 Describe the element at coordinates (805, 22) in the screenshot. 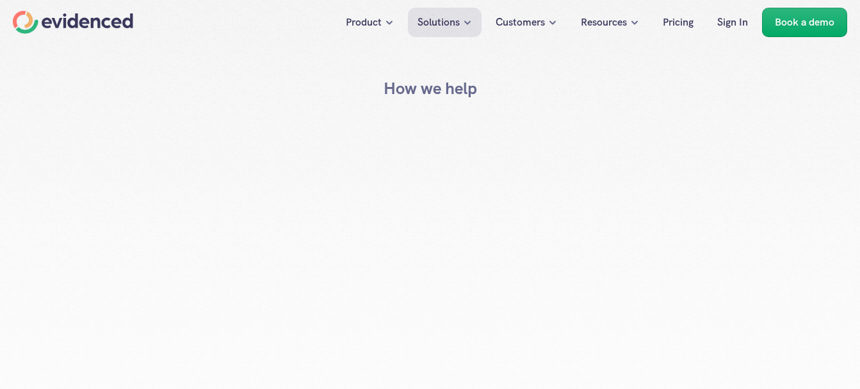

I see `a: Book a demo` at that location.